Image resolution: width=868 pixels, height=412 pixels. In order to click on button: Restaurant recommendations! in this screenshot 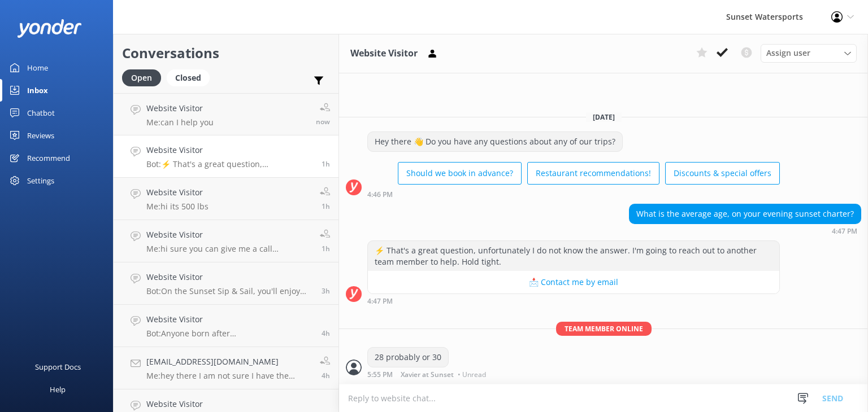, I will do `click(593, 174)`.